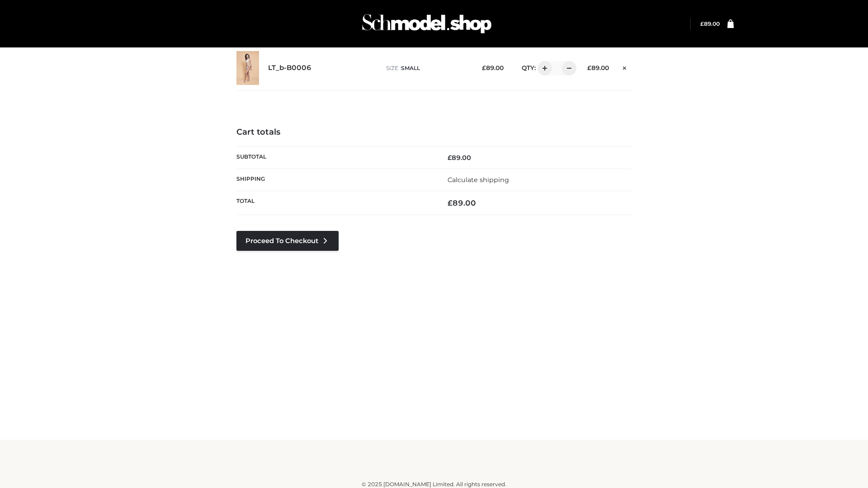 The width and height of the screenshot is (868, 488). Describe the element at coordinates (411, 68) in the screenshot. I see `span: SMALL` at that location.